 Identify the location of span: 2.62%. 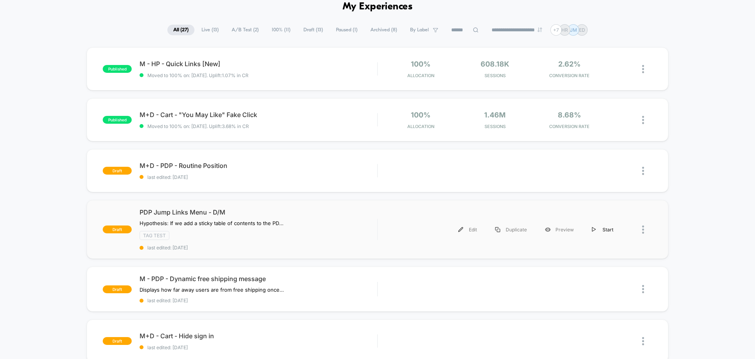
(569, 64).